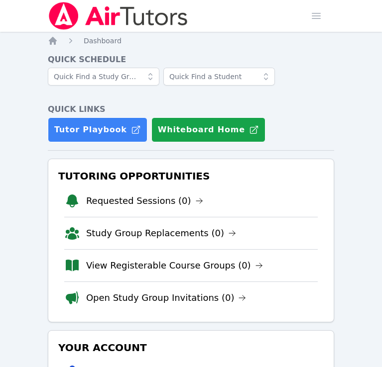 The height and width of the screenshot is (367, 382). Describe the element at coordinates (191, 176) in the screenshot. I see `h3: Tutoring Opportunities` at that location.